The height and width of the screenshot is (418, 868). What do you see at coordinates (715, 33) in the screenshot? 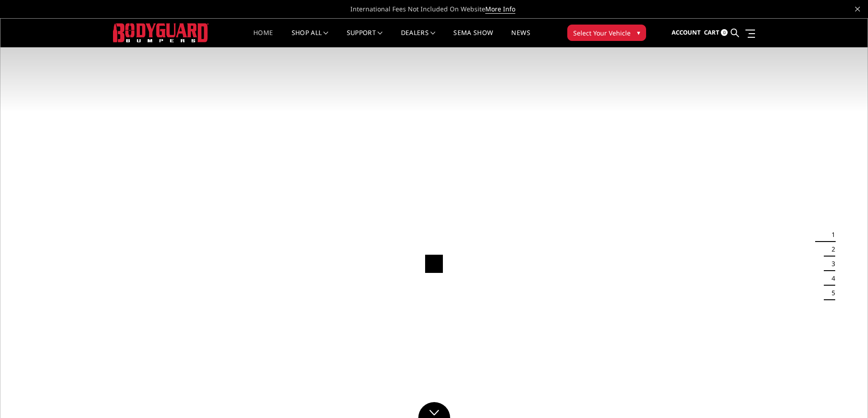
I see `a: Cart 0` at bounding box center [715, 33].